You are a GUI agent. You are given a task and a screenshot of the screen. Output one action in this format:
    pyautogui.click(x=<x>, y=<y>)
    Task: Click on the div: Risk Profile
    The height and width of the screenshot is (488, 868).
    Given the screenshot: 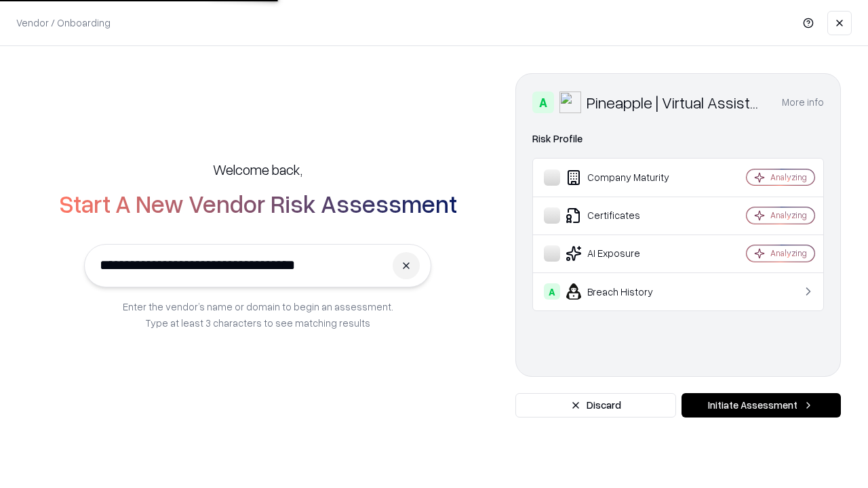 What is the action you would take?
    pyautogui.click(x=678, y=139)
    